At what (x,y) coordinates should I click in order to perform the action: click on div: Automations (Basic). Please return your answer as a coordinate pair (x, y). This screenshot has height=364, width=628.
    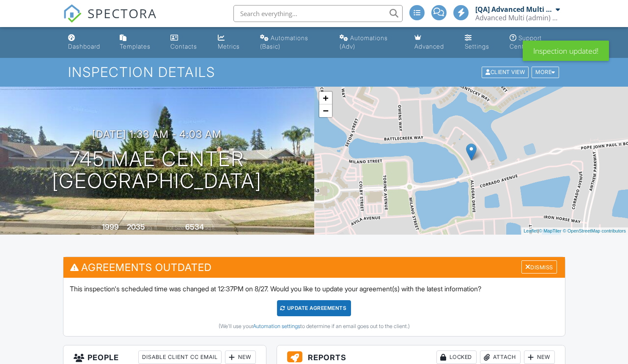
    Looking at the image, I should click on (284, 42).